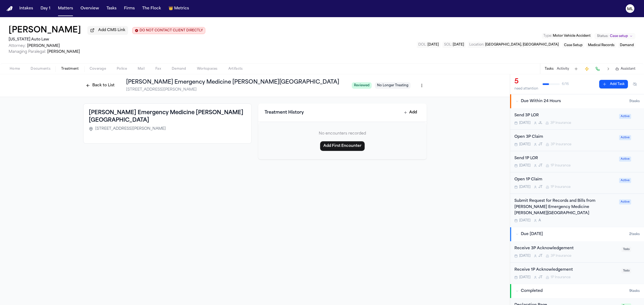 This screenshot has width=644, height=305. Describe the element at coordinates (112, 31) in the screenshot. I see `span: Add CMS Link` at that location.